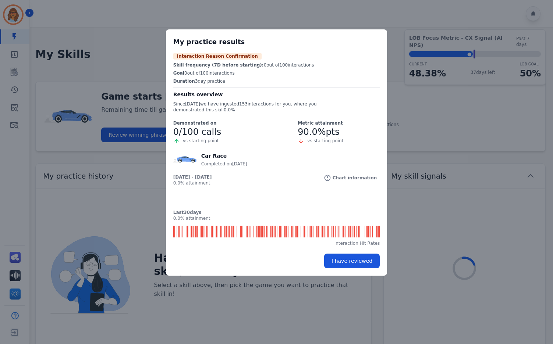 The image size is (553, 344). What do you see at coordinates (277, 243) in the screenshot?
I see `p: Interaction Hit Rates` at bounding box center [277, 243].